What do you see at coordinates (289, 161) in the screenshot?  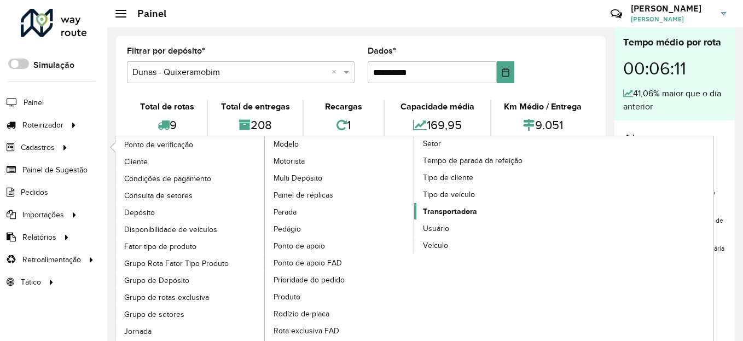 I see `font: Motorista` at bounding box center [289, 161].